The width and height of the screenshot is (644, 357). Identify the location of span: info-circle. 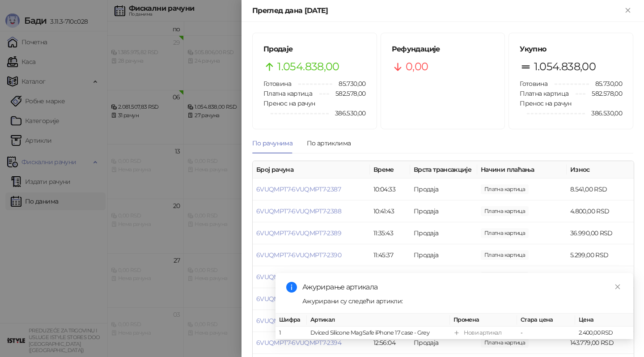
(291, 287).